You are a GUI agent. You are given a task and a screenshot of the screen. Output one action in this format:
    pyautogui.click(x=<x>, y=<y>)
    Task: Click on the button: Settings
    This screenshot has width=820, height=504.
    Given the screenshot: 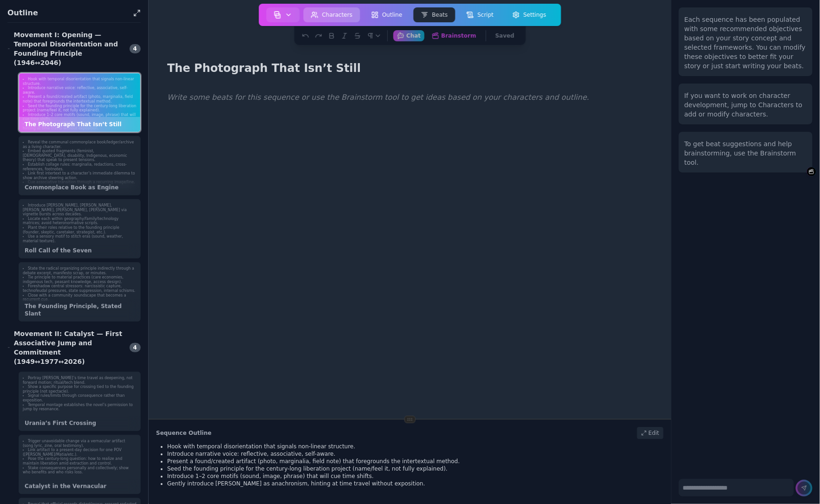 What is the action you would take?
    pyautogui.click(x=529, y=15)
    